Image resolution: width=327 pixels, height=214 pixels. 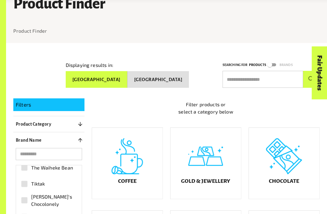 I want to click on button: Product Category, so click(x=49, y=124).